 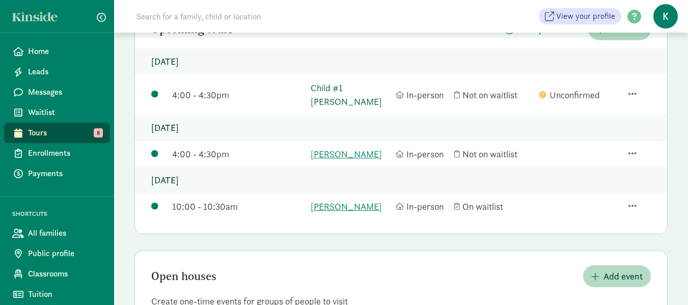 What do you see at coordinates (57, 92) in the screenshot?
I see `a: Messages` at bounding box center [57, 92].